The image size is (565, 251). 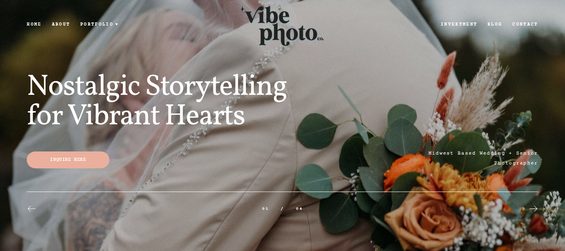 What do you see at coordinates (97, 25) in the screenshot?
I see `span: Portfolio` at bounding box center [97, 25].